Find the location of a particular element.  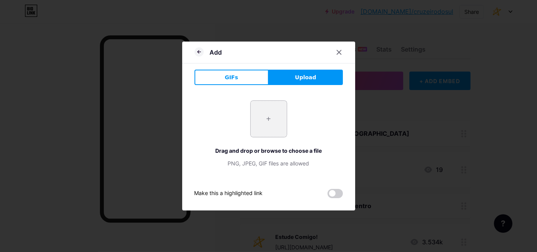

span: GIFs is located at coordinates (231, 77).